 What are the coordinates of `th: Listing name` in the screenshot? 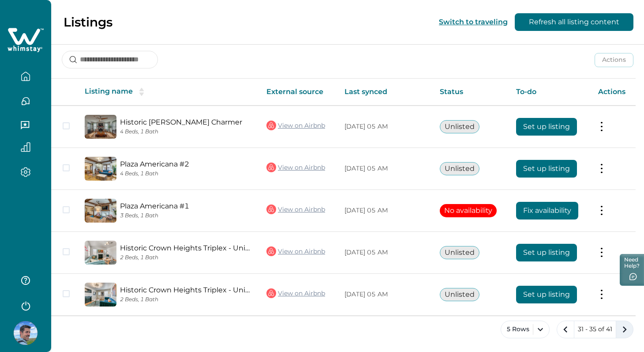 It's located at (169, 92).